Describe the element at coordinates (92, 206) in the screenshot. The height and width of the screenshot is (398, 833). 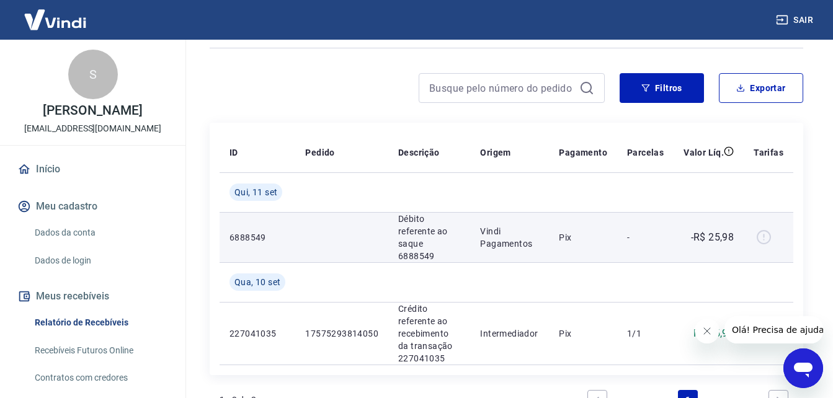
I see `button: Meu cadastro` at that location.